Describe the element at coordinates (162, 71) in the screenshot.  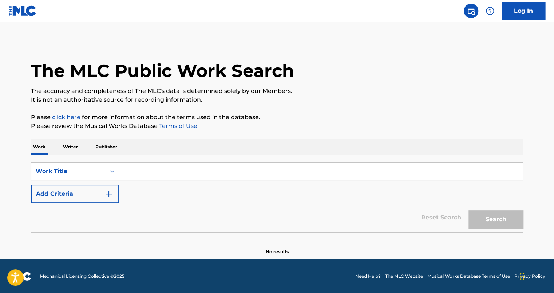
I see `h1: The MLC Public Work Search` at that location.